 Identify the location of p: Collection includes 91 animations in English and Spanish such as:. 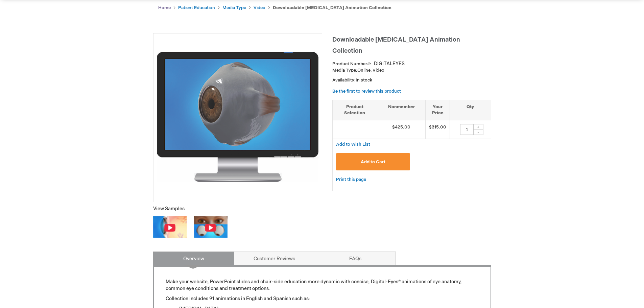
(322, 298).